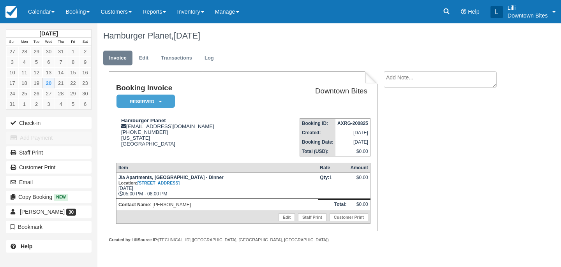  Describe the element at coordinates (24, 42) in the screenshot. I see `th: Mon` at that location.